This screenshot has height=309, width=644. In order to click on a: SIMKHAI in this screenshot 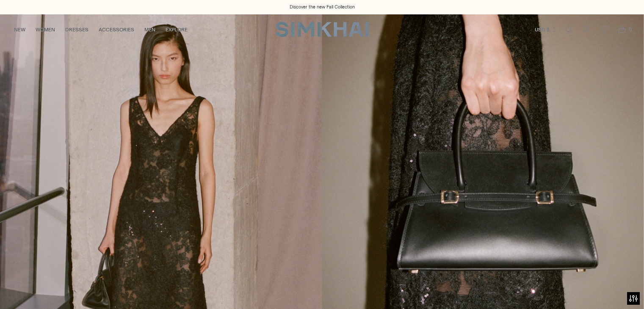, I will do `click(322, 29)`.